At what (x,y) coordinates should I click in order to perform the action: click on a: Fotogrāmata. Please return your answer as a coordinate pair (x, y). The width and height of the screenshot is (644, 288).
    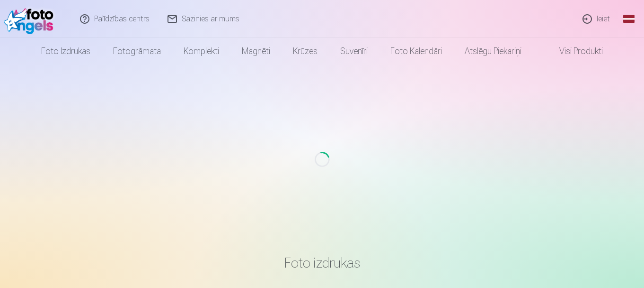
    Looking at the image, I should click on (137, 51).